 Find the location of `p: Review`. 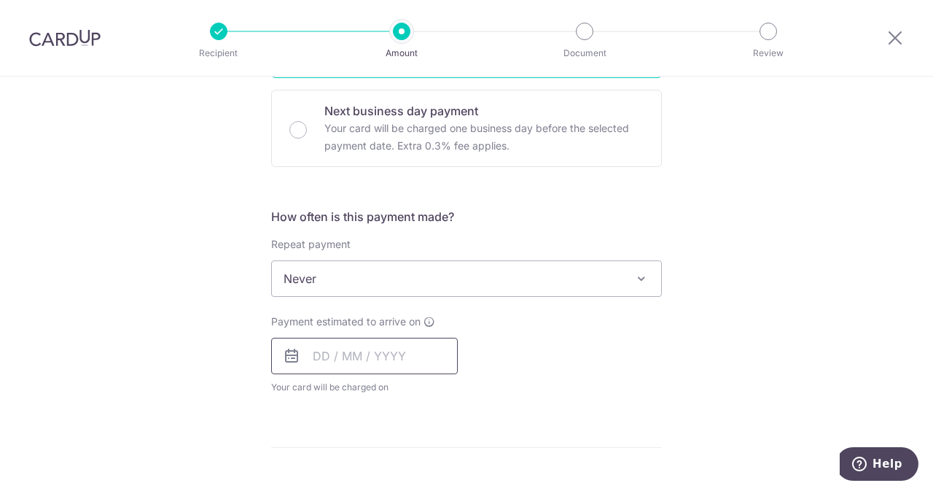

p: Review is located at coordinates (769, 53).